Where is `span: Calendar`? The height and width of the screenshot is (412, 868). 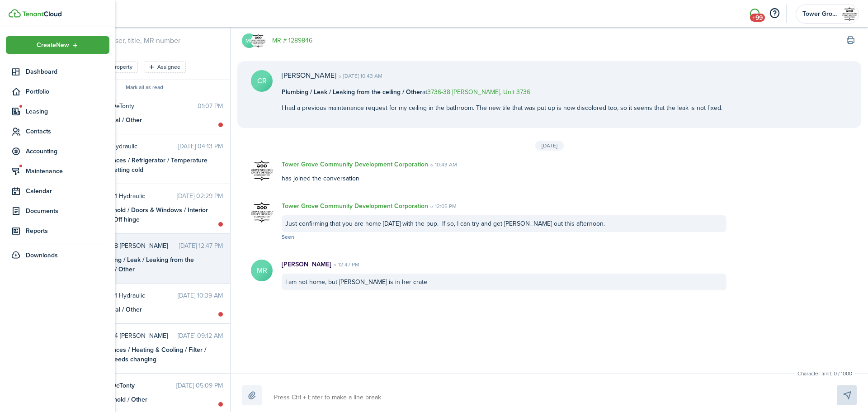 span: Calendar is located at coordinates (67, 191).